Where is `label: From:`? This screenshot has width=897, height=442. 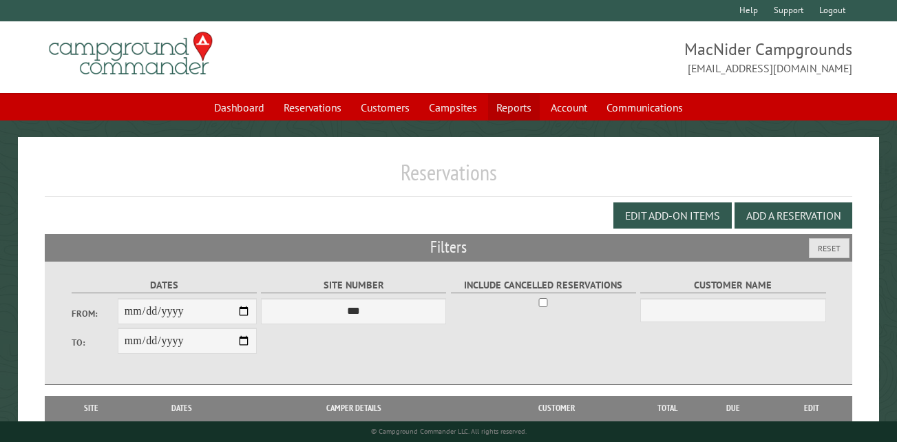 label: From: is located at coordinates (94, 313).